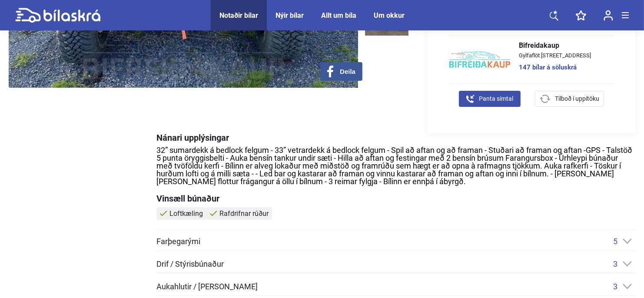 The width and height of the screenshot is (644, 298). What do you see at coordinates (396, 166) in the screenshot?
I see `div: 32” sumardekk á bedlock felgum - 33” vetrardekk á bedlock felgum - Spil að aftan og að framan - S...` at bounding box center [396, 166].